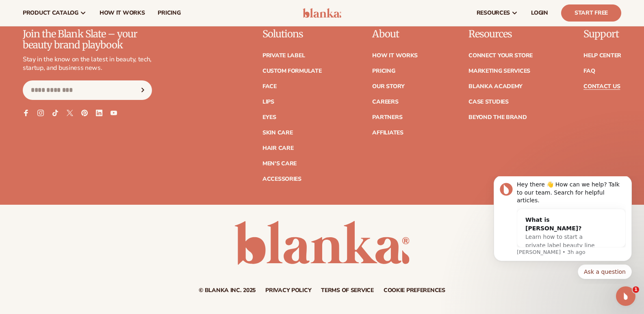 The height and width of the screenshot is (314, 644). Describe the element at coordinates (277, 133) in the screenshot. I see `a: Skin Care` at that location.